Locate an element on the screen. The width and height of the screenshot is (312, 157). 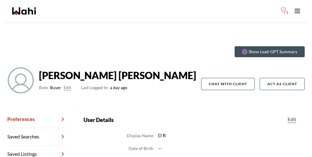
button: Act as Client is located at coordinates (283, 84).